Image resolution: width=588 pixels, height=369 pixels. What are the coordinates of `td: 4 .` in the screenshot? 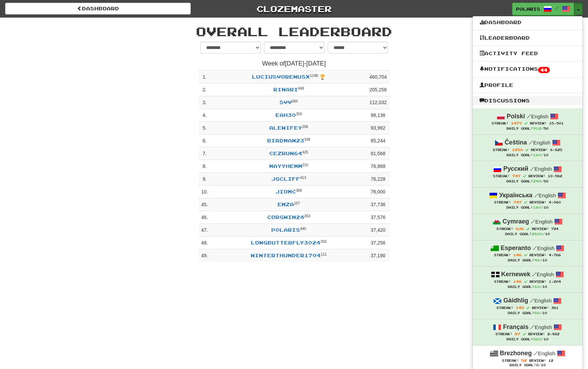 It's located at (204, 115).